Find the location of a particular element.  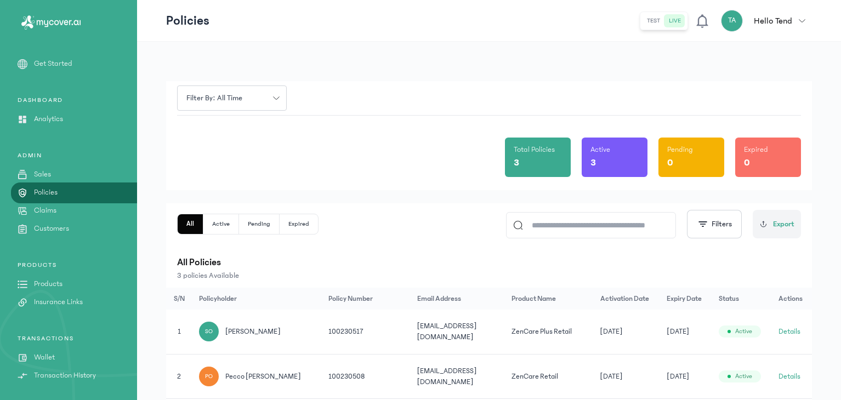

p: Hello Tend is located at coordinates (773, 21).